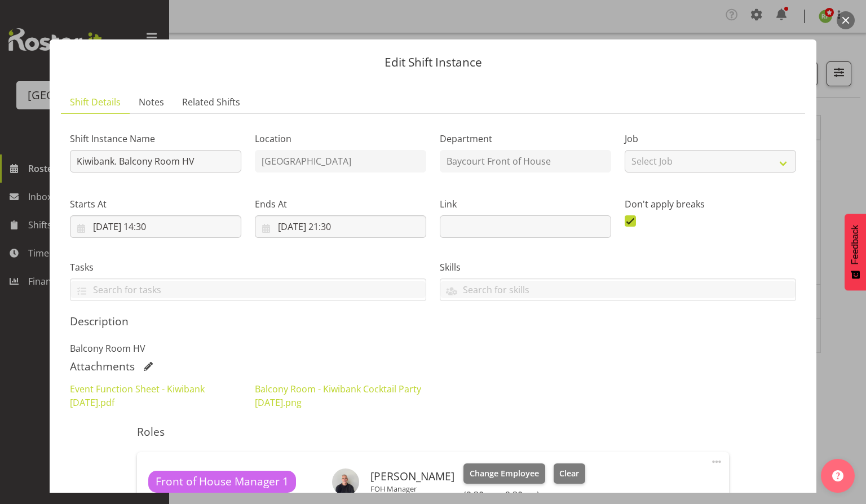 The height and width of the screenshot is (504, 866). Describe the element at coordinates (341, 204) in the screenshot. I see `label: Ends At` at that location.